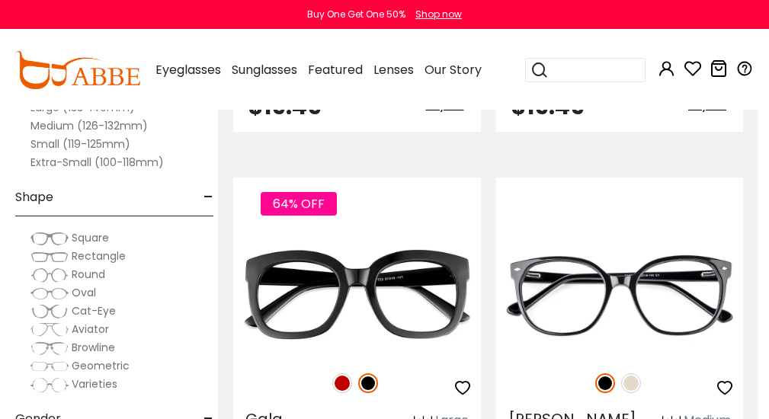 This screenshot has width=769, height=419. What do you see at coordinates (84, 293) in the screenshot?
I see `span: Oval` at bounding box center [84, 293].